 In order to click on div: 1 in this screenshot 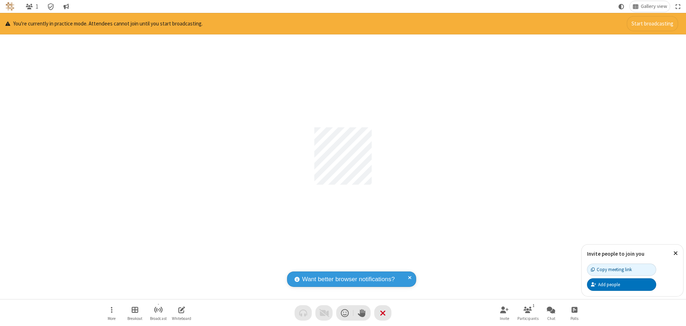, I will do `click(533, 306)`.